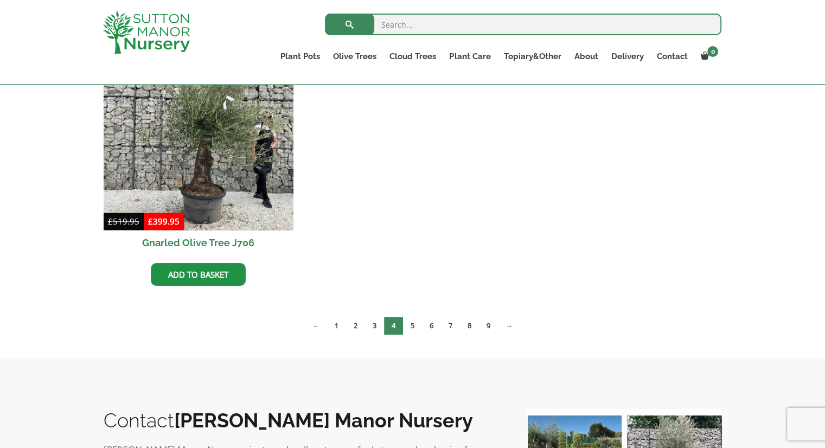  I want to click on a: Plant Pots, so click(300, 56).